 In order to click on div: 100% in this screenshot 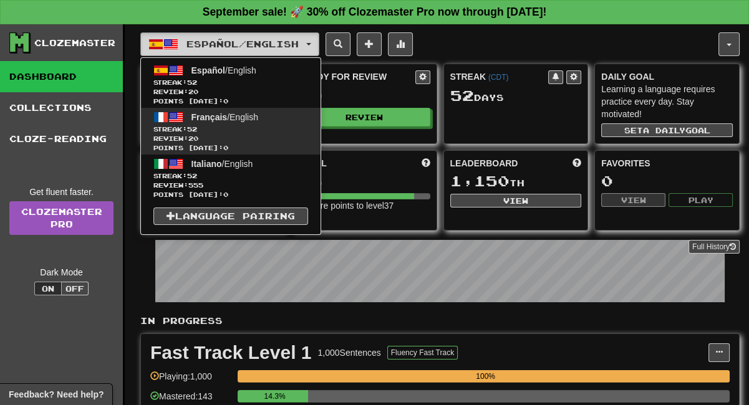, I will do `click(485, 377)`.